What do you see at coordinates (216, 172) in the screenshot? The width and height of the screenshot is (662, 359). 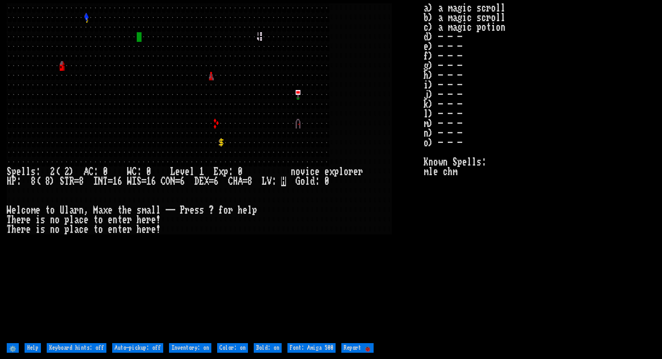 I see `div: E` at bounding box center [216, 172].